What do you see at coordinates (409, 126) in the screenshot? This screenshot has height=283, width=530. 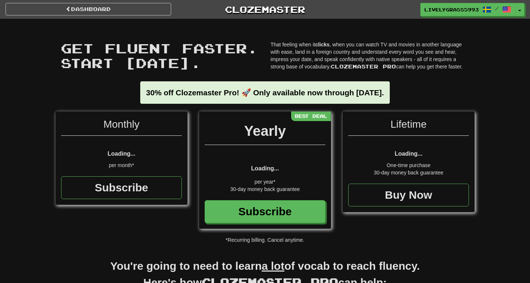 I see `div: Lifetime` at bounding box center [409, 126].